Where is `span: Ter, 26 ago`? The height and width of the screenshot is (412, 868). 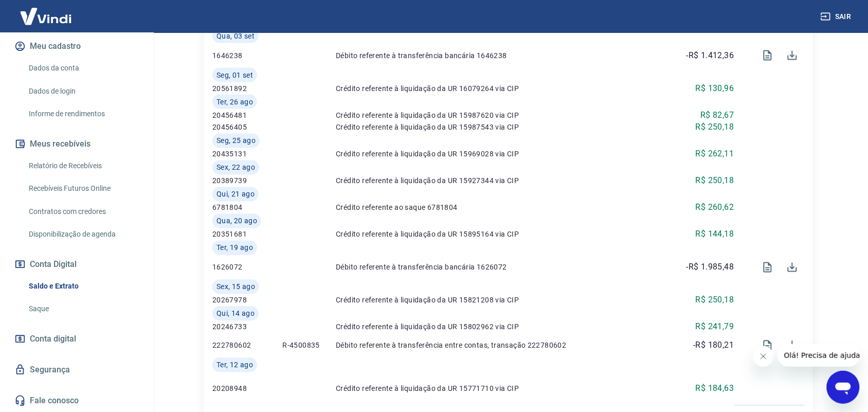
span: Ter, 26 ago is located at coordinates (235, 101).